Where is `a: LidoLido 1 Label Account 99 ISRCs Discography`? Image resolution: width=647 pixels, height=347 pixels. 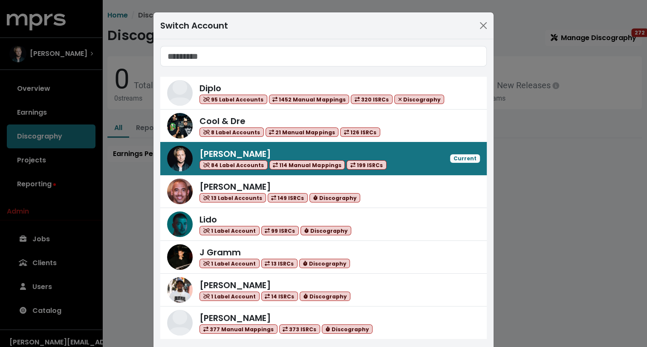 a: LidoLido 1 Label Account 99 ISRCs Discography is located at coordinates (324, 224).